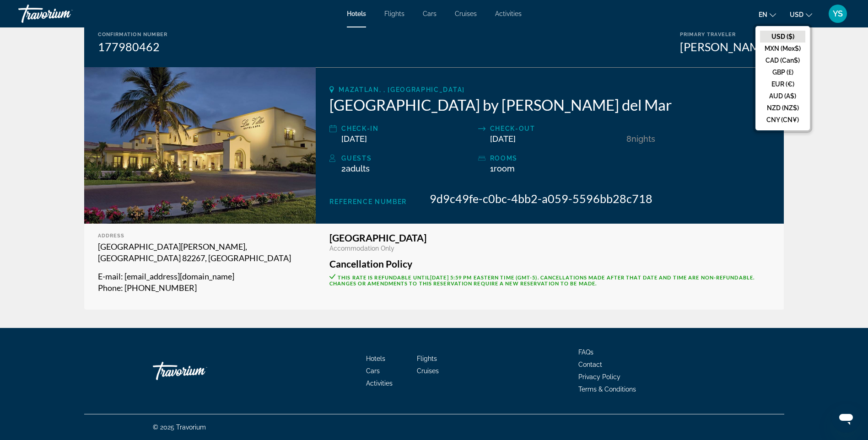  What do you see at coordinates (591, 364) in the screenshot?
I see `span: Contact` at bounding box center [591, 364].